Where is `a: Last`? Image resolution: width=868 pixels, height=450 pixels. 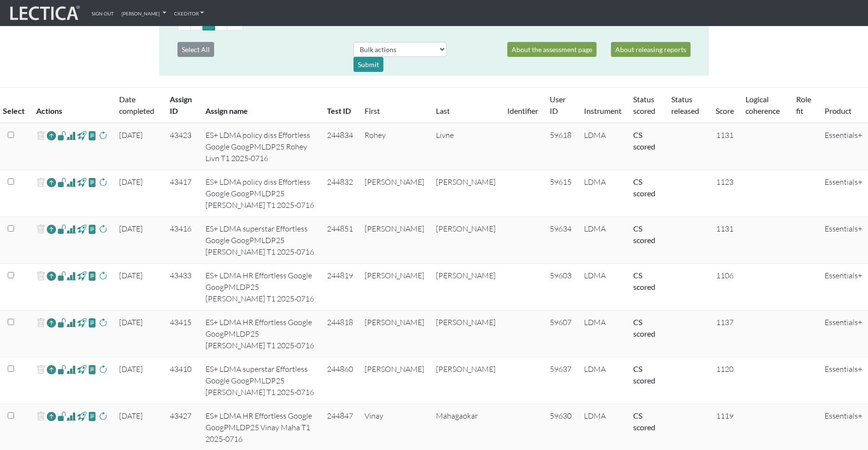
a: Last is located at coordinates (443, 110).